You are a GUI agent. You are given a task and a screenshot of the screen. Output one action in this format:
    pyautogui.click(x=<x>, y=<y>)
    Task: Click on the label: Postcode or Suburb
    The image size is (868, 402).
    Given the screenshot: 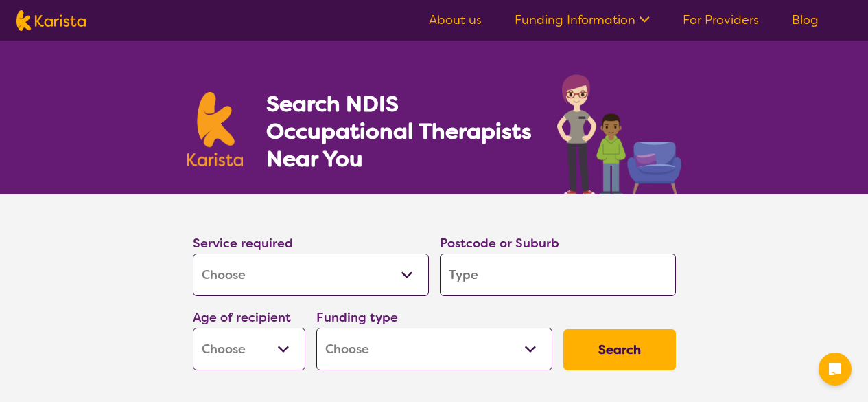 What is the action you would take?
    pyautogui.click(x=500, y=243)
    